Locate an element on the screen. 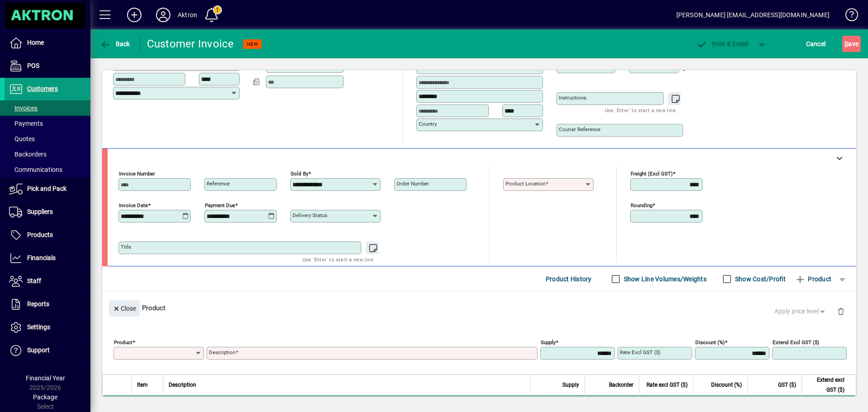 The height and width of the screenshot is (412, 868). mat-label: Reference is located at coordinates (218, 184).